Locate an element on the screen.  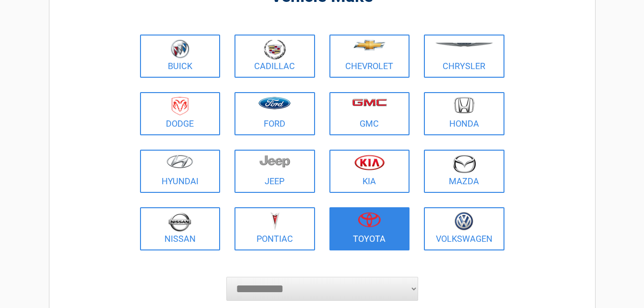
a: Chevrolet is located at coordinates (370, 56).